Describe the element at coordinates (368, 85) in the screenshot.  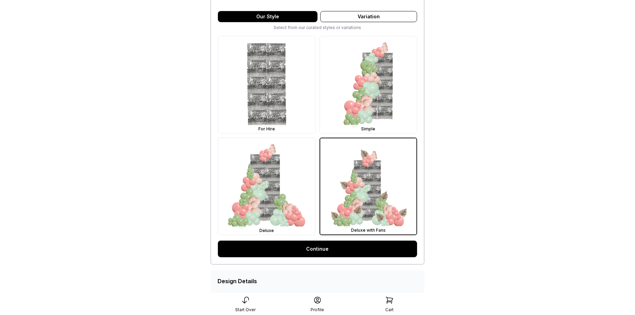
I see `img: Simple` at that location.